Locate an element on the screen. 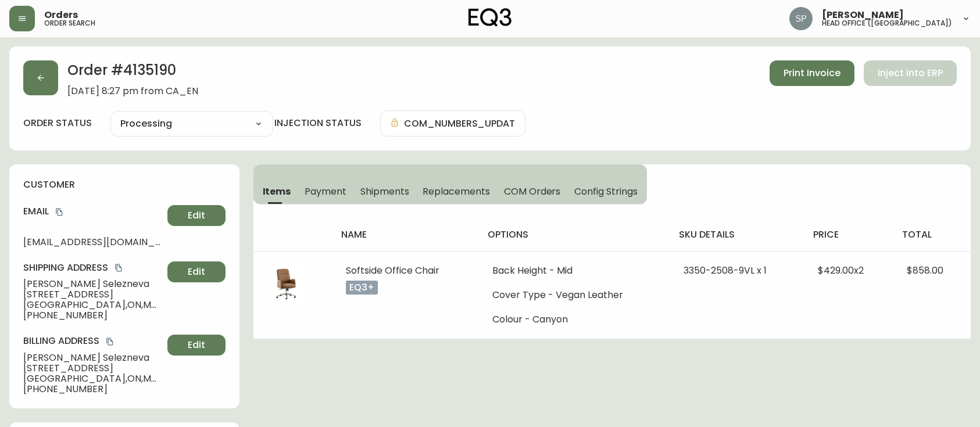 This screenshot has width=980, height=427. li: Back Height - Mid is located at coordinates (573, 271).